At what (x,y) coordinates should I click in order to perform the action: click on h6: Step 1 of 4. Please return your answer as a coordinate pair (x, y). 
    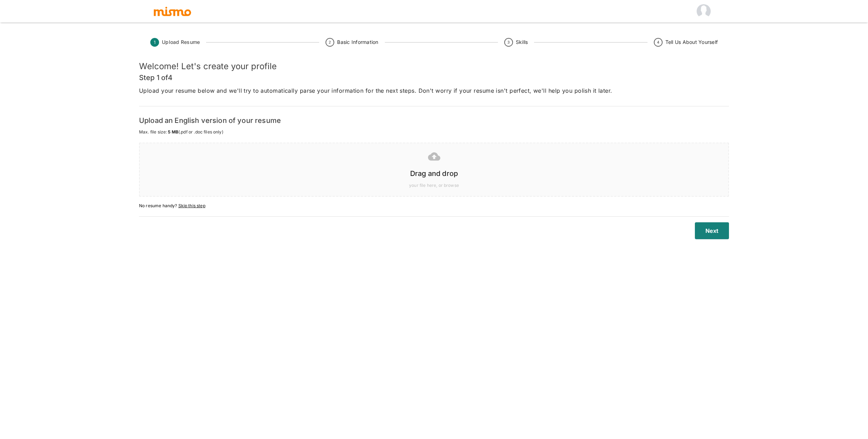
    Looking at the image, I should click on (434, 78).